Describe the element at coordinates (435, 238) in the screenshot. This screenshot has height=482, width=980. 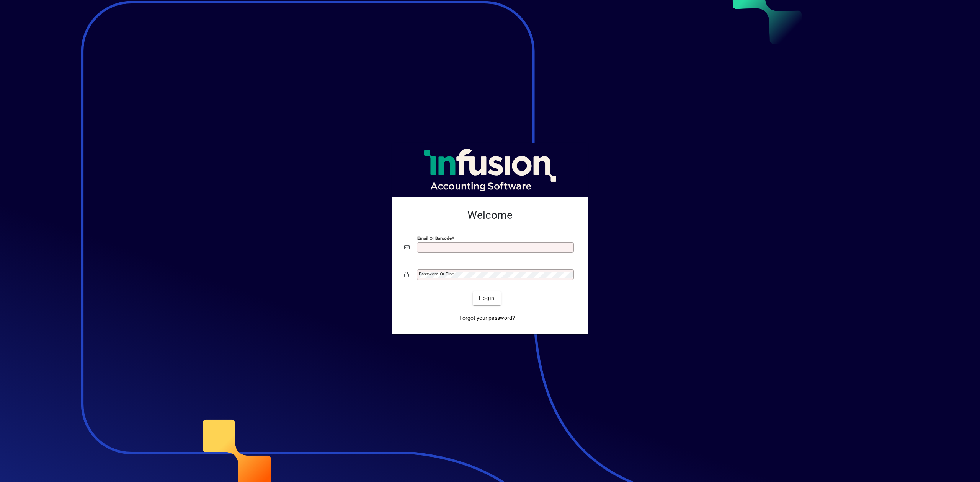
I see `mat-label: Email or Barcode` at that location.